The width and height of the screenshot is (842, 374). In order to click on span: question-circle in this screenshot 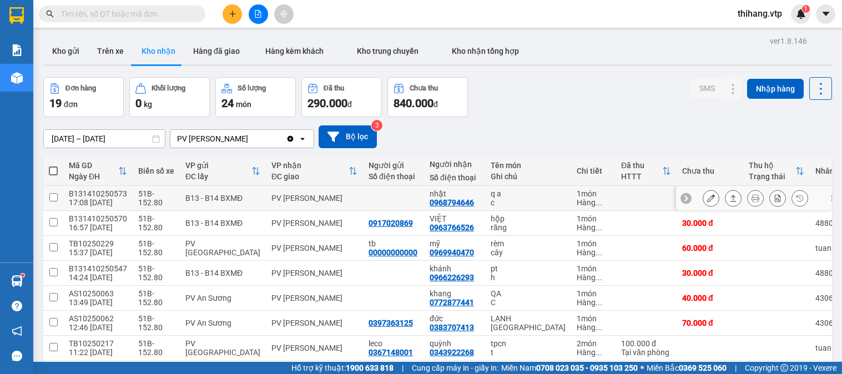, I will do `click(17, 306)`.